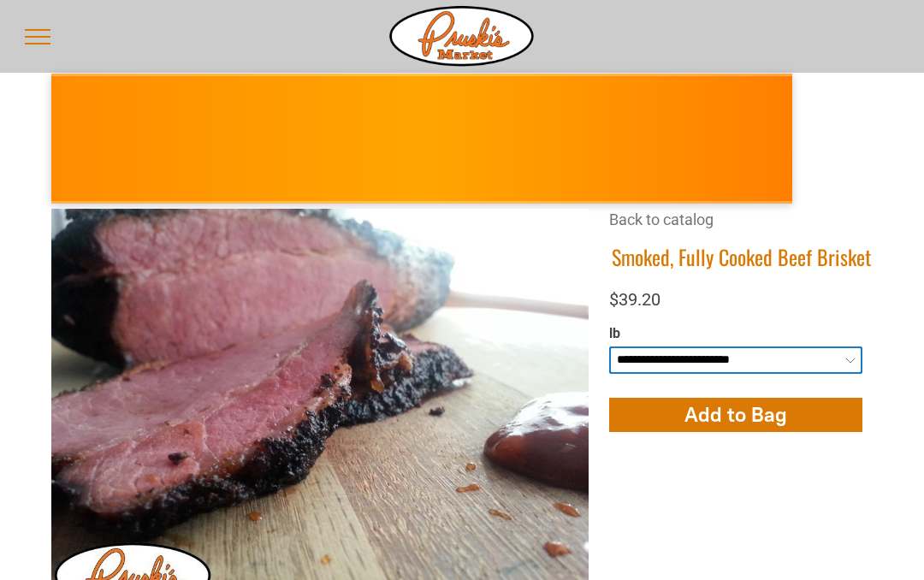 Image resolution: width=924 pixels, height=580 pixels. I want to click on span: Add to Bag, so click(736, 414).